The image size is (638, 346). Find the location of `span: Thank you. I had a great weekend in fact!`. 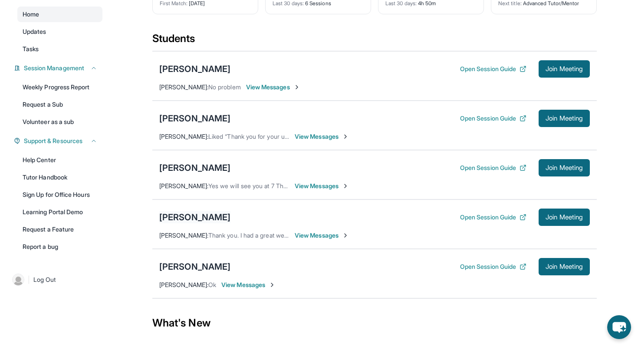

span: Thank you. I had a great weekend in fact! is located at coordinates (264, 235).